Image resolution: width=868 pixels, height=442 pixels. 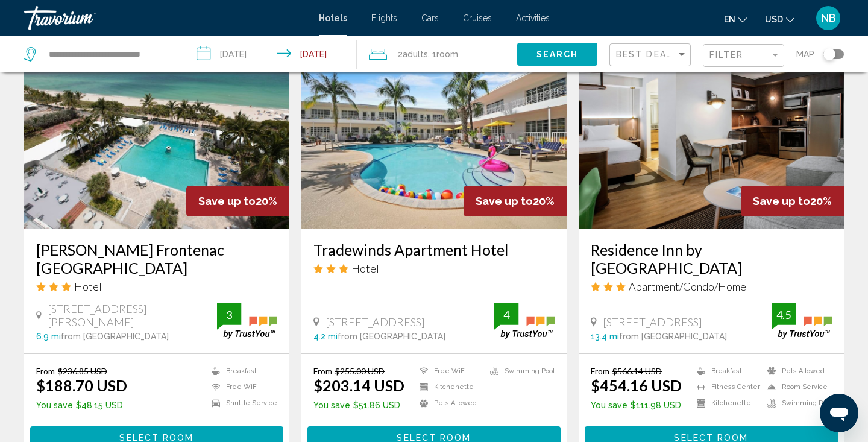 I want to click on span: Apartment/Condo/Home, so click(x=687, y=286).